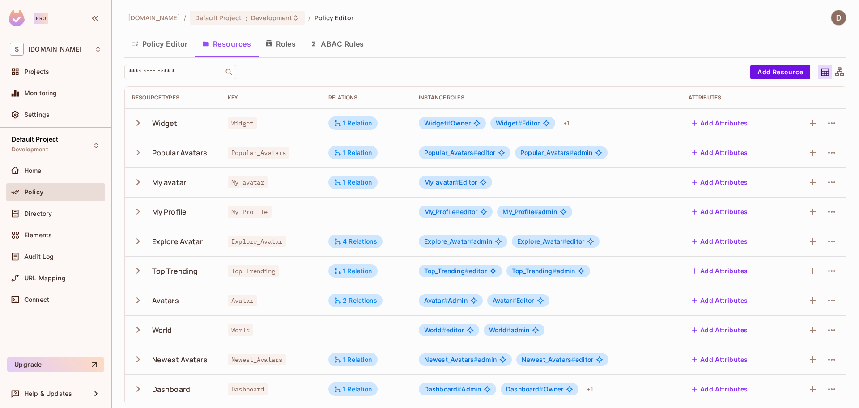  What do you see at coordinates (41, 18) in the screenshot?
I see `div: Pro` at bounding box center [41, 18].